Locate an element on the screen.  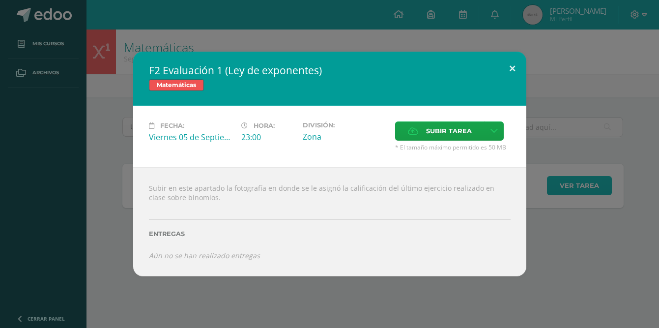
div: 23:00 is located at coordinates (268, 137).